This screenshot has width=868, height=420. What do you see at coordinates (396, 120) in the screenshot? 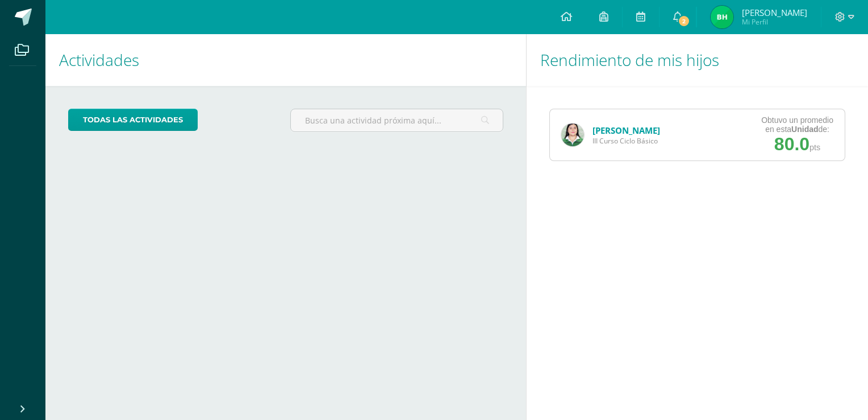
I see `input: Busca una actividad próxima aquí...` at bounding box center [396, 120].